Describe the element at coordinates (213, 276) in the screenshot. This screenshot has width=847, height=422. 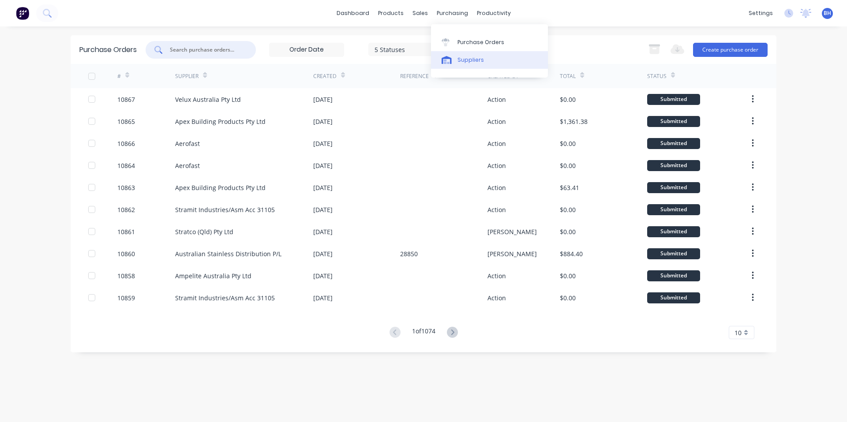
I see `div: Ampelite Australia Pty Ltd` at that location.